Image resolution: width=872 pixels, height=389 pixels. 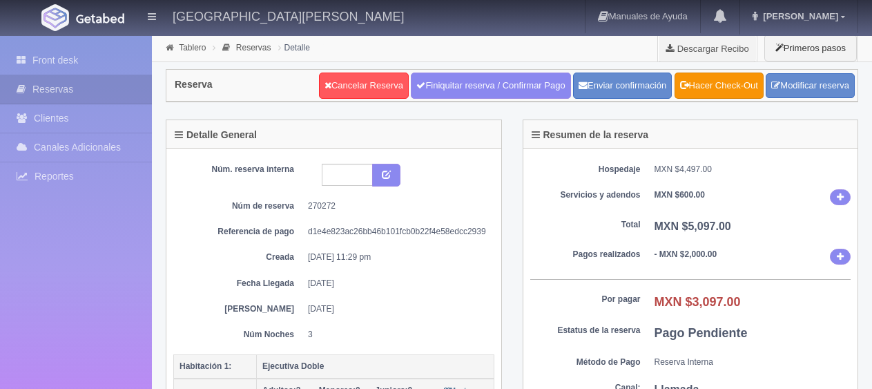 What do you see at coordinates (753, 169) in the screenshot?
I see `dd: MXN $4,497.00` at bounding box center [753, 169].